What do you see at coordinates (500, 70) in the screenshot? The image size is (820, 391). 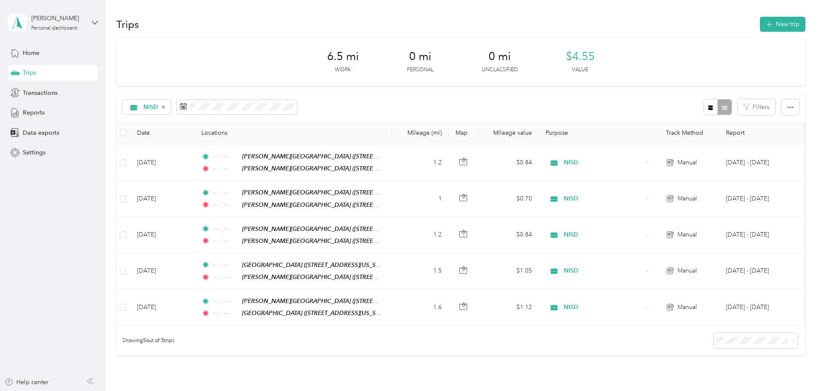 I see `p: Unclassified` at bounding box center [500, 70].